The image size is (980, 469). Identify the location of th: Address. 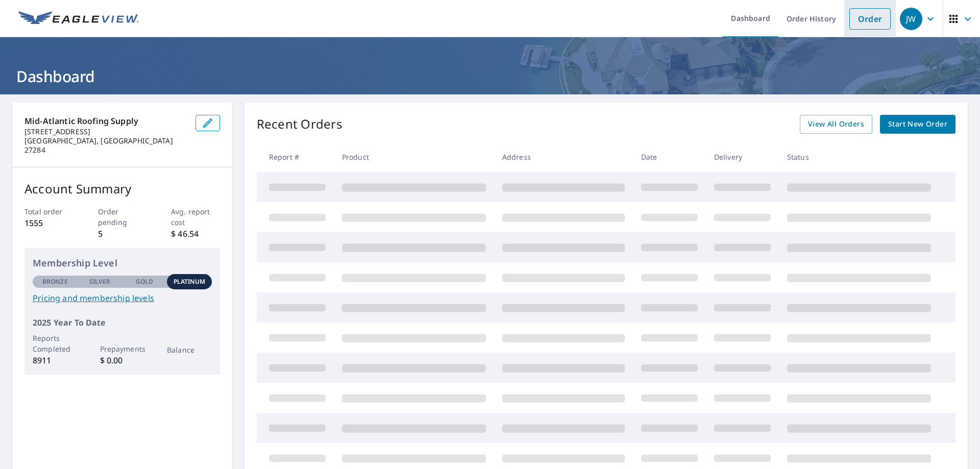
(563, 157).